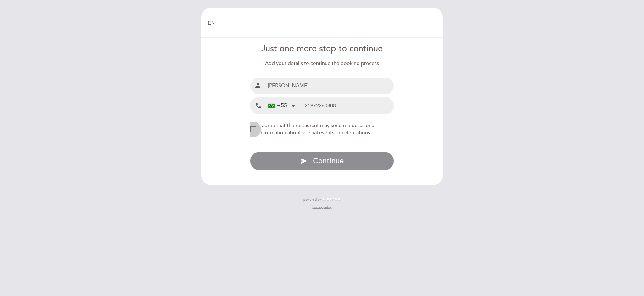 Image resolution: width=644 pixels, height=296 pixels. What do you see at coordinates (322, 48) in the screenshot?
I see `div: Just one more step to continue` at bounding box center [322, 48].